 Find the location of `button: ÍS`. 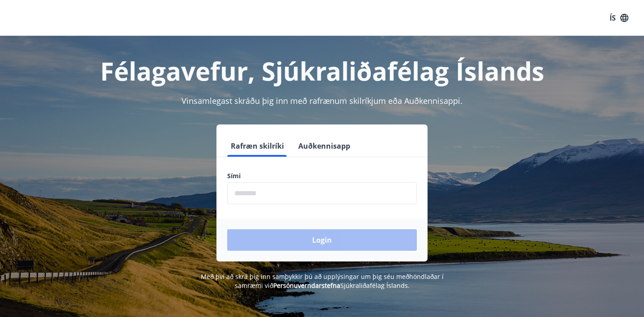

button: ÍS is located at coordinates (619, 18).